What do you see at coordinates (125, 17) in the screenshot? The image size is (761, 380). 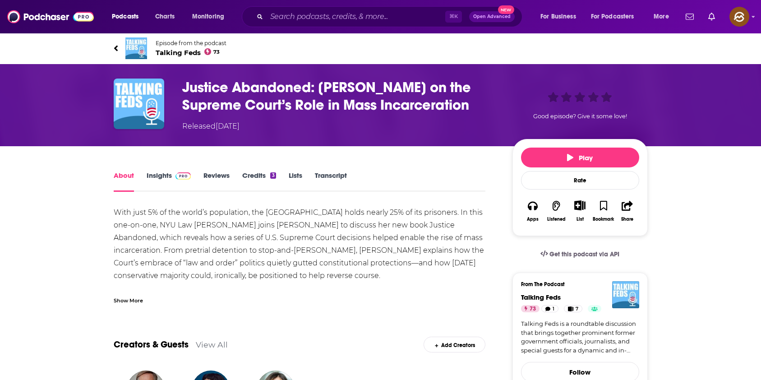 I see `span: Podcasts` at bounding box center [125, 17].